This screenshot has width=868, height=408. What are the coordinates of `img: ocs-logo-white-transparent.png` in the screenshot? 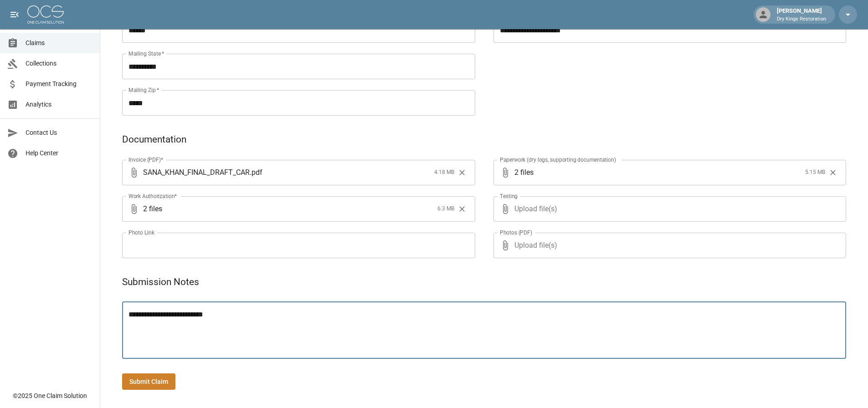 It's located at (46, 14).